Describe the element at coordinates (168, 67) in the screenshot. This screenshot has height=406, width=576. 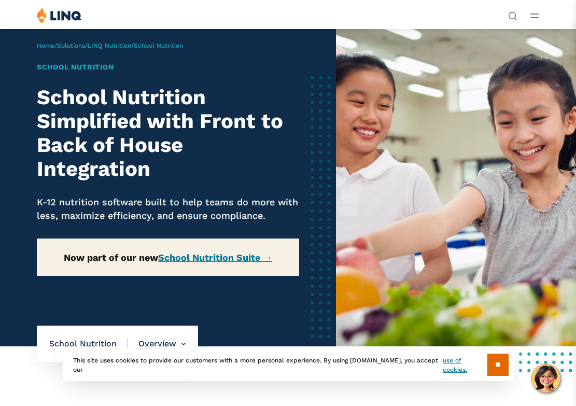
I see `h1: School Nutrition` at that location.